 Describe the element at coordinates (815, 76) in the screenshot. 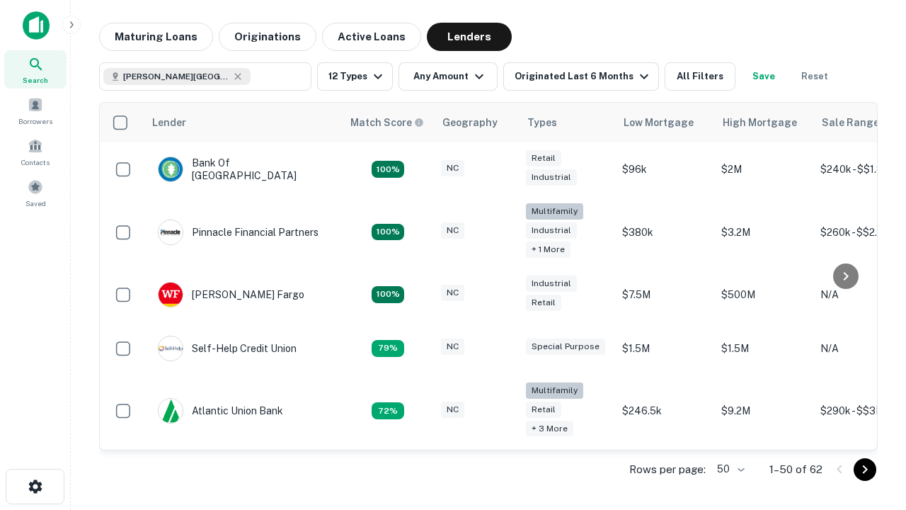

I see `button: Reset` at that location.